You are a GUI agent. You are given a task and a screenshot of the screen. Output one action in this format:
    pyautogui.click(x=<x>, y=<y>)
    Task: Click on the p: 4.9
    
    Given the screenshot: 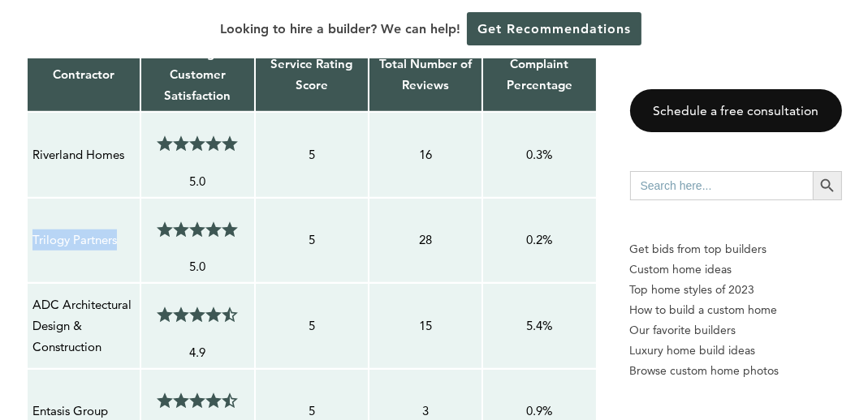 What is the action you would take?
    pyautogui.click(x=197, y=353)
    